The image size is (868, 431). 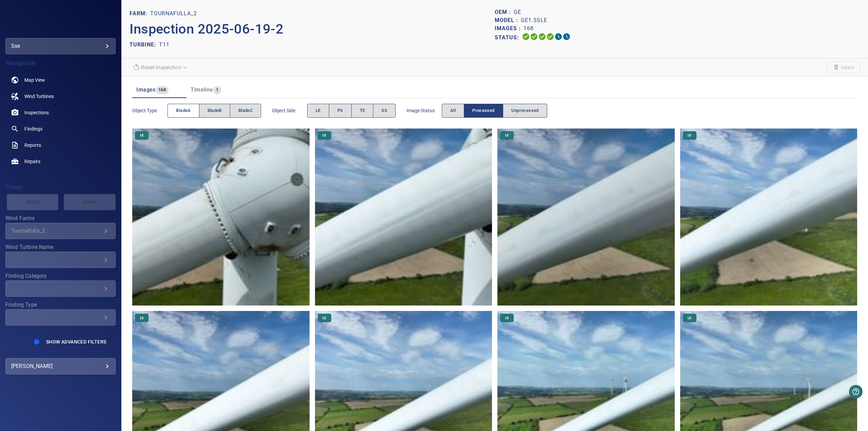 What do you see at coordinates (340, 110) in the screenshot?
I see `span: PS` at bounding box center [340, 110].